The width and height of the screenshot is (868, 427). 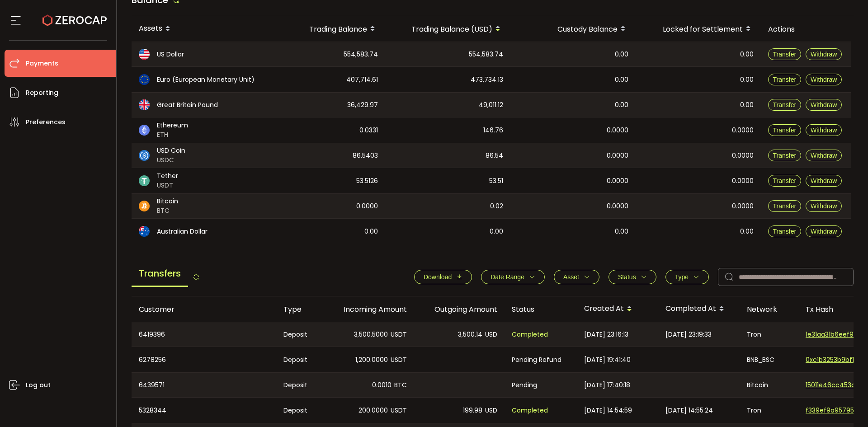 What do you see at coordinates (171, 150) in the screenshot?
I see `span: USD Coin` at bounding box center [171, 150].